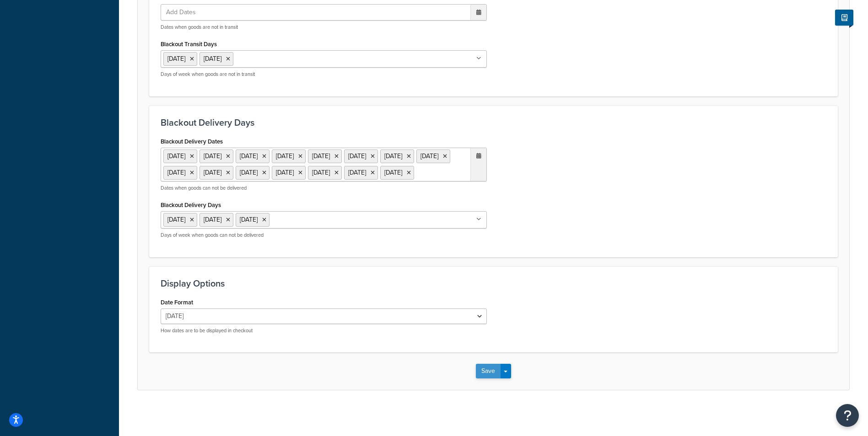  Describe the element at coordinates (494, 123) in the screenshot. I see `h3: Blackout Delivery Days` at that location.